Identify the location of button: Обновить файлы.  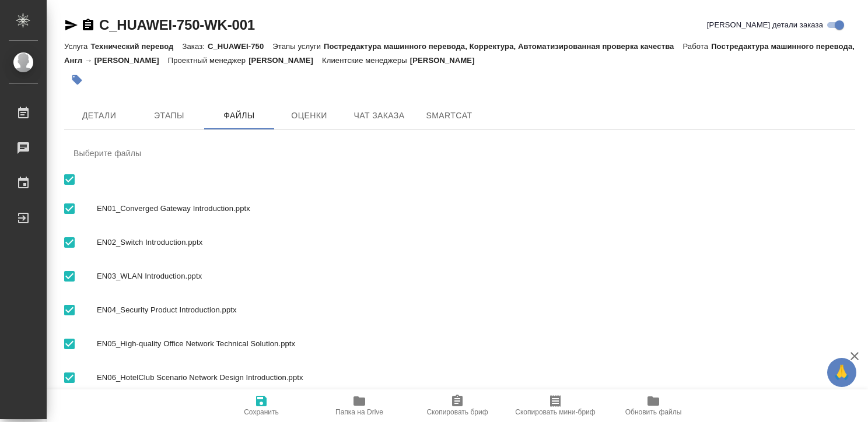
(653, 406).